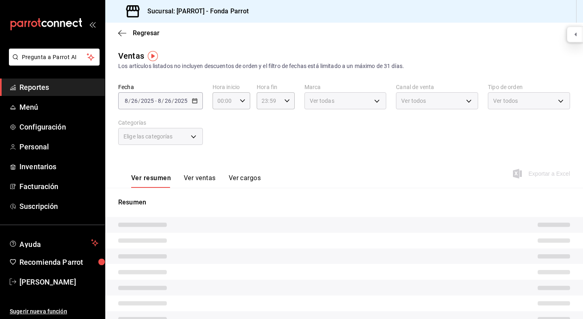 This screenshot has height=319, width=583. What do you see at coordinates (139, 33) in the screenshot?
I see `button: Regresar` at bounding box center [139, 33].